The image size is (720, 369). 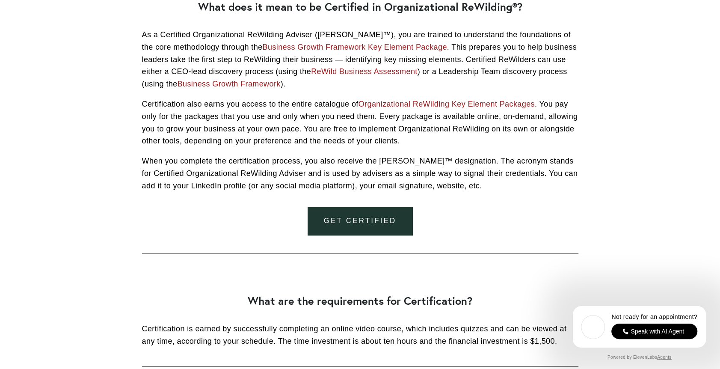 I want to click on p: Certification also earns you access to the entire catalogue of . You pay only for the packages th..., so click(x=360, y=122).